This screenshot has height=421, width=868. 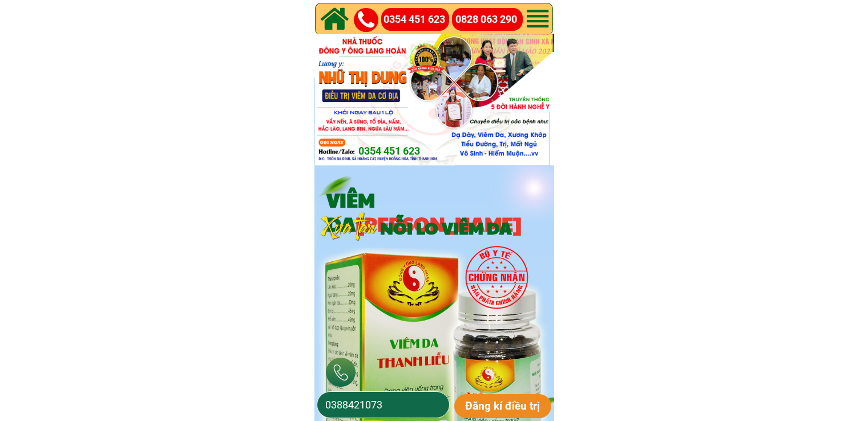 I want to click on a: 0828 063 290, so click(x=489, y=20).